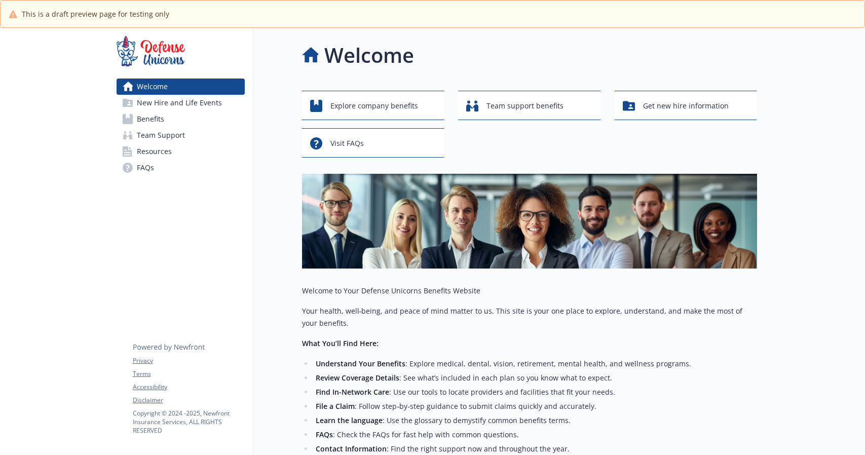 This screenshot has height=455, width=865. Describe the element at coordinates (347, 143) in the screenshot. I see `span: Visit FAQs` at that location.